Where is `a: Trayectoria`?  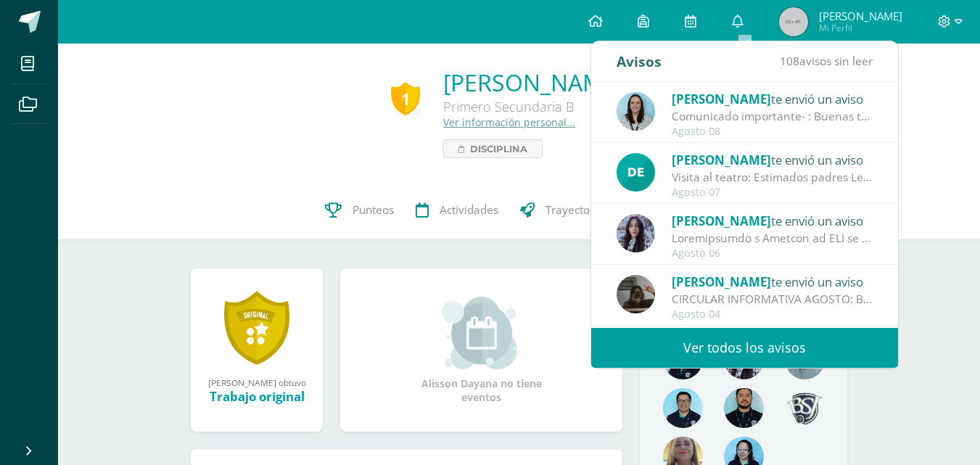 a: Trayectoria is located at coordinates (562, 210).